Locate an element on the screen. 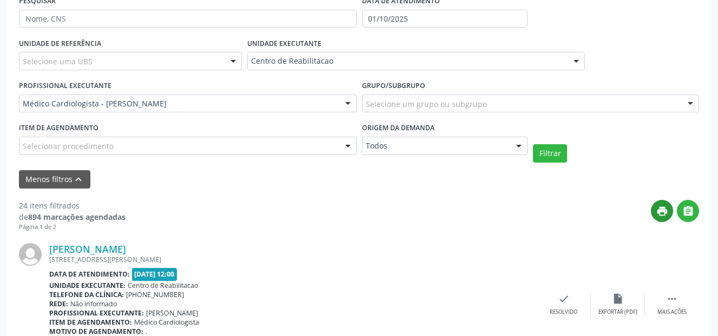 This screenshot has height=336, width=718. strong: 894 marcações agendadas is located at coordinates (77, 217).